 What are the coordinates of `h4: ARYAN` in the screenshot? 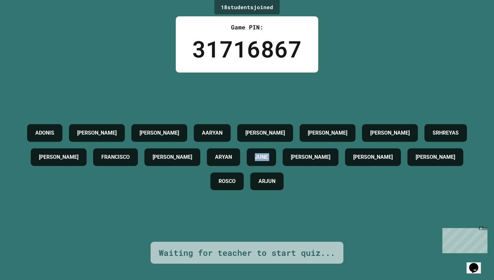 It's located at (223, 157).